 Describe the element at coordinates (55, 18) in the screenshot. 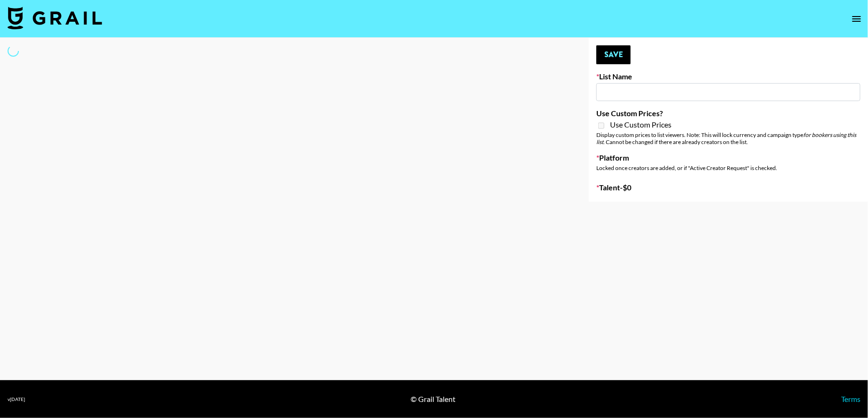

I see `img: Grail Talent` at that location.